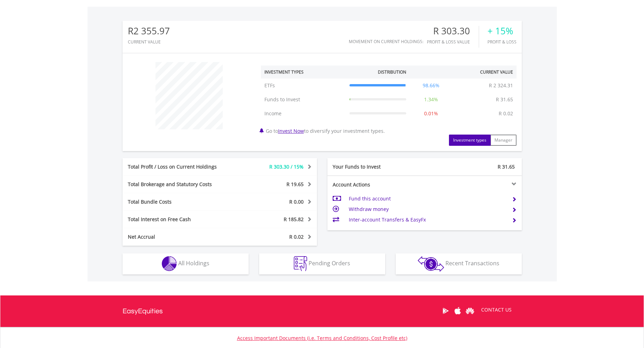 This screenshot has width=644, height=348. I want to click on img: holdings-wht.png, so click(169, 264).